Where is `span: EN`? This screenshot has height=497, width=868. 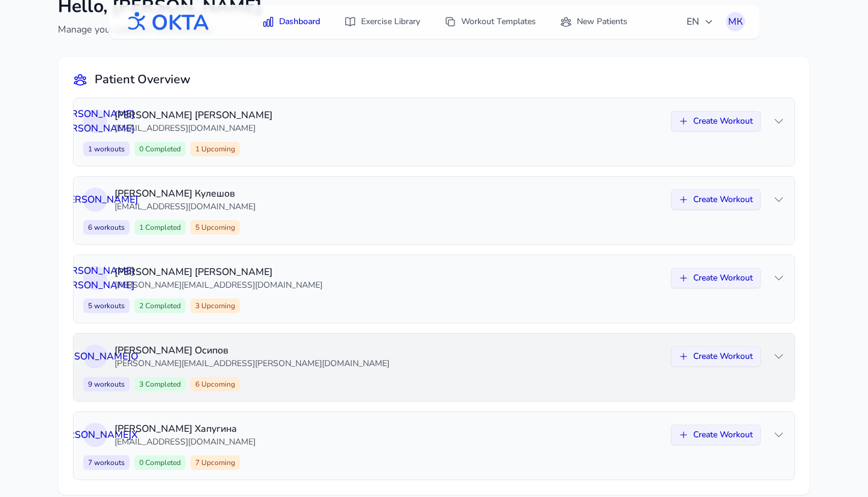
span: EN is located at coordinates (700, 22).